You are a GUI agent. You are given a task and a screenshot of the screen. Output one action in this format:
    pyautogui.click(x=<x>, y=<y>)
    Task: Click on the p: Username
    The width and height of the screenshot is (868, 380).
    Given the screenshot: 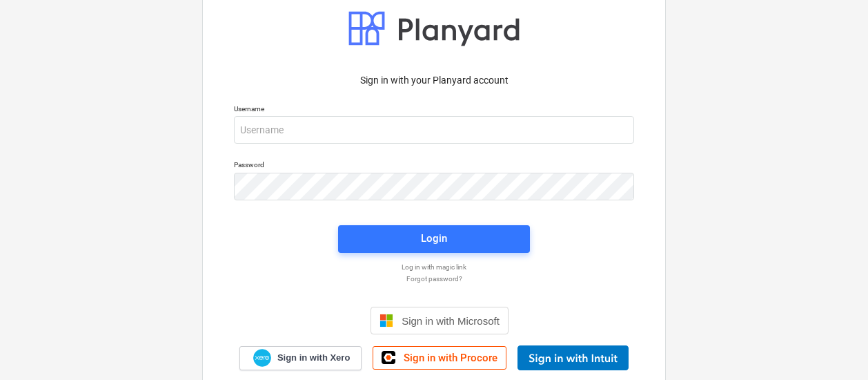 What is the action you would take?
    pyautogui.click(x=434, y=110)
    